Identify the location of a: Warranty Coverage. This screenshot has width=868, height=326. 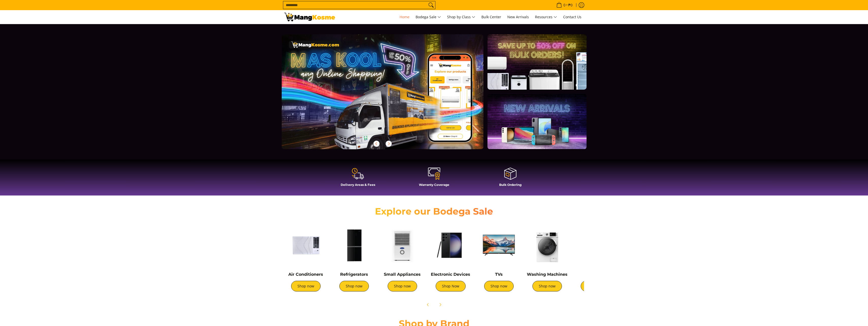
(434, 179).